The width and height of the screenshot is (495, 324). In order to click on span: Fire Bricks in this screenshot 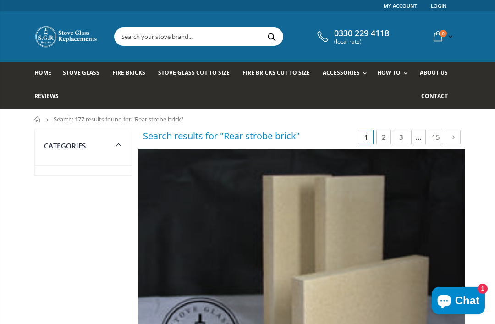, I will do `click(129, 72)`.